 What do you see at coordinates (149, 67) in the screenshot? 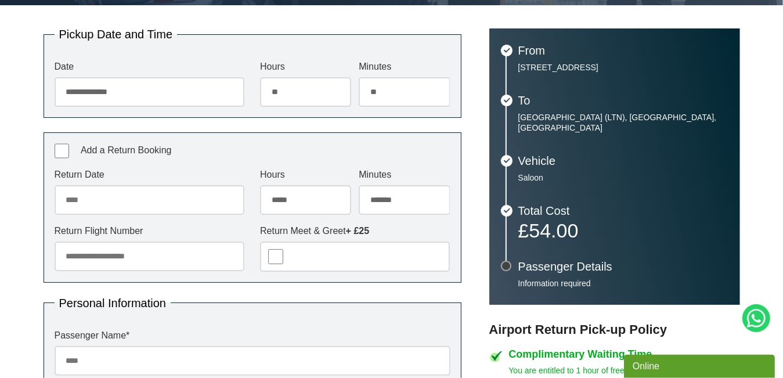
I see `label: Date` at bounding box center [149, 67].